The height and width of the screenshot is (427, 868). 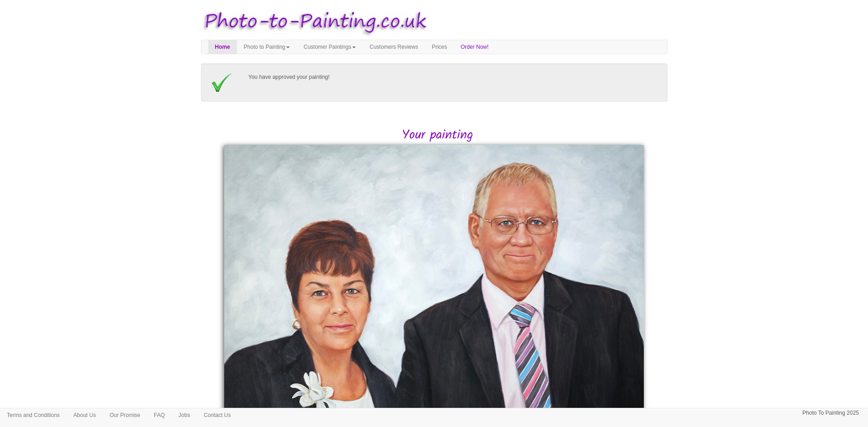 What do you see at coordinates (329, 47) in the screenshot?
I see `a: Customer Paintings` at bounding box center [329, 47].